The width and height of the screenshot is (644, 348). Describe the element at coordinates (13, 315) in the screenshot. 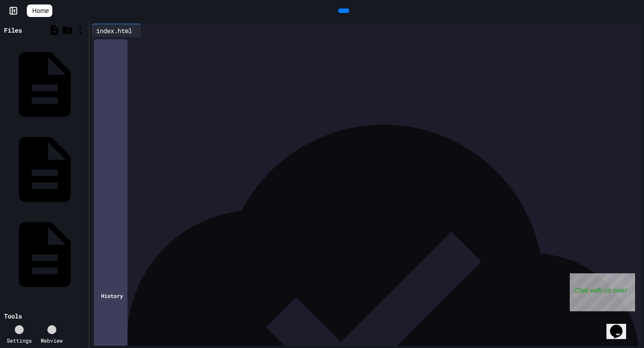

I see `div: Tools` at that location.